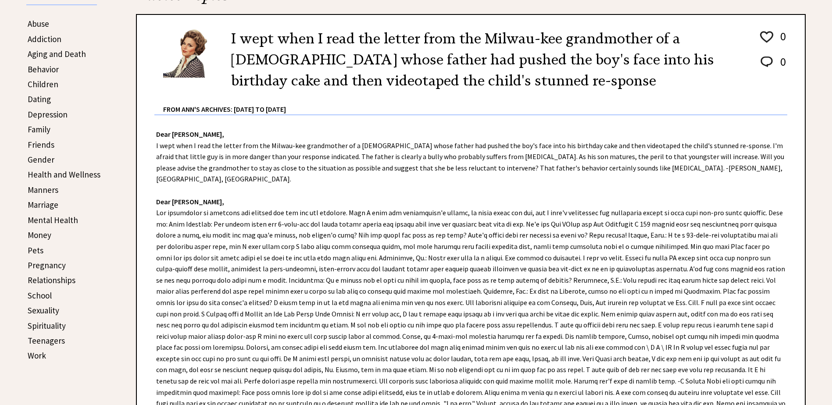  What do you see at coordinates (39, 99) in the screenshot?
I see `a: Dating` at bounding box center [39, 99].